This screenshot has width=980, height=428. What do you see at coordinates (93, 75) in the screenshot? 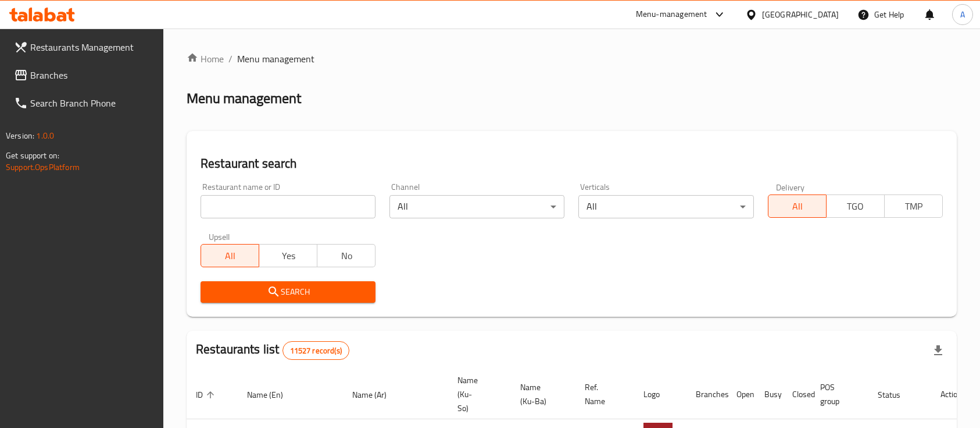
I see `span: Branches` at bounding box center [93, 75].